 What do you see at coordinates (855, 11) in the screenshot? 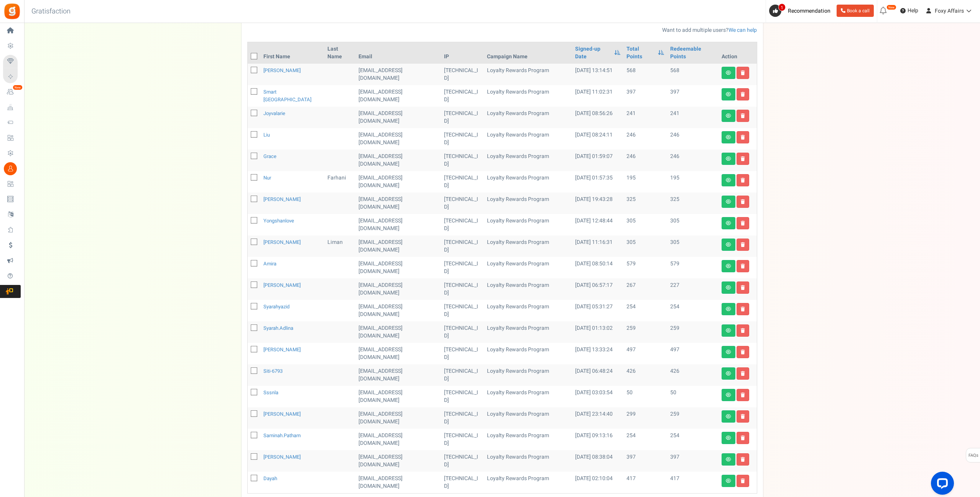
I see `a: Book a call` at bounding box center [855, 11].